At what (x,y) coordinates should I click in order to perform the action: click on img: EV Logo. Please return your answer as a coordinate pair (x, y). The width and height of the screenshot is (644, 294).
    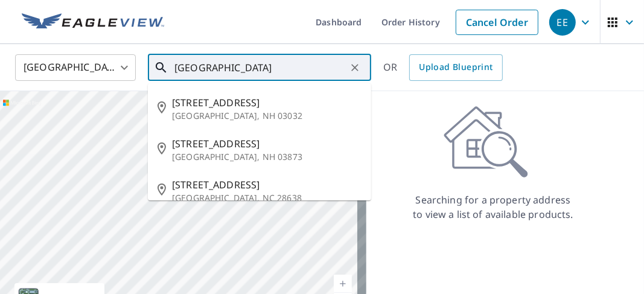
    Looking at the image, I should click on (93, 23).